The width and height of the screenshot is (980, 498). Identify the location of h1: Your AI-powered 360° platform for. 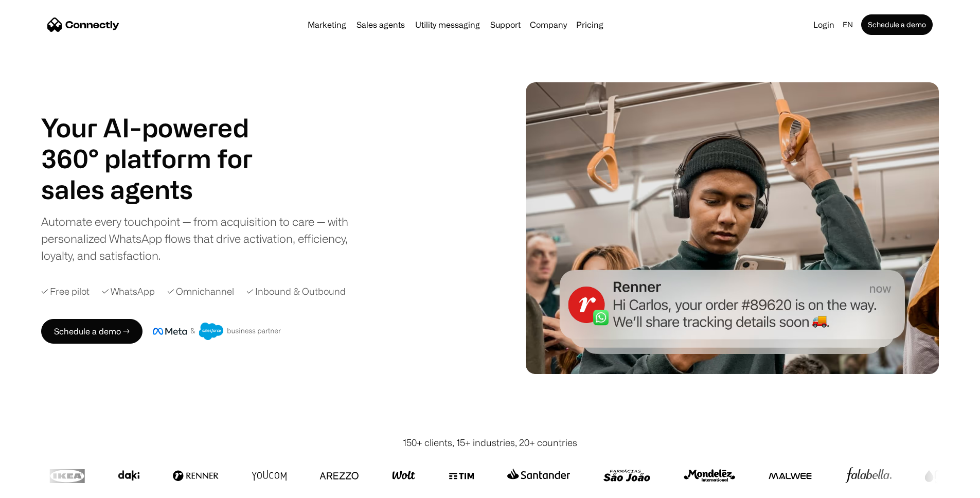
(159, 143).